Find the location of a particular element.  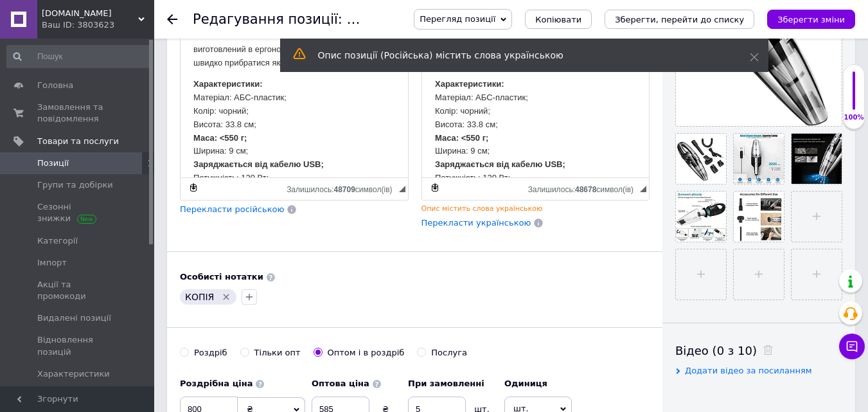

span: 48678 is located at coordinates (585, 189).